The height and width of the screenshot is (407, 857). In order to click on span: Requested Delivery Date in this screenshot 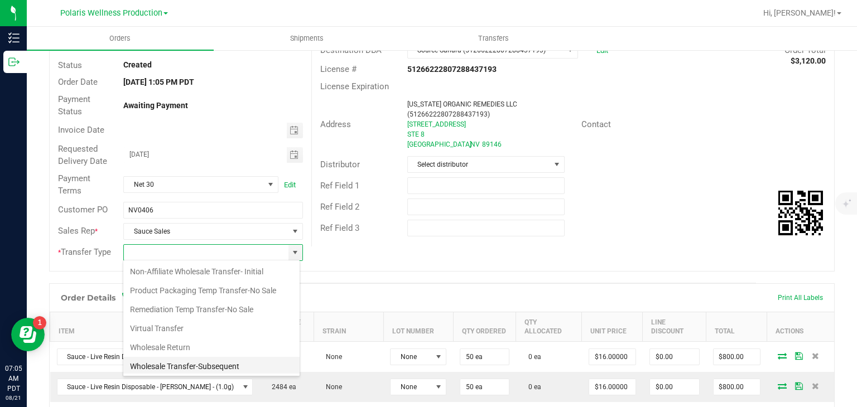, I will do `click(83, 155)`.